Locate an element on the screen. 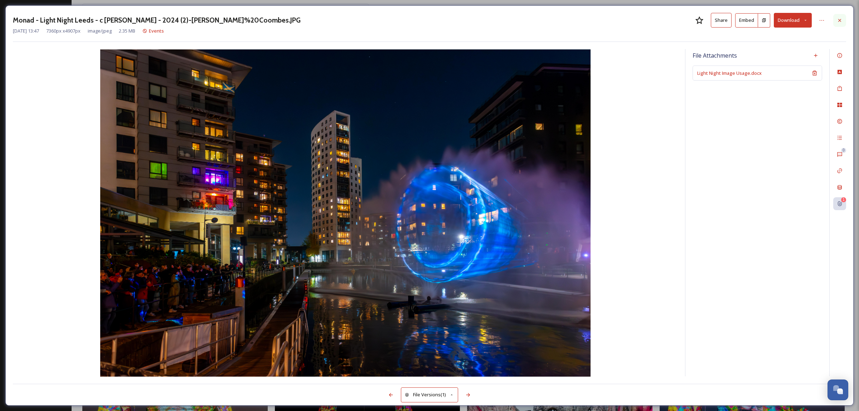 This screenshot has width=859, height=411. button: File Versions(1) is located at coordinates (429, 394).